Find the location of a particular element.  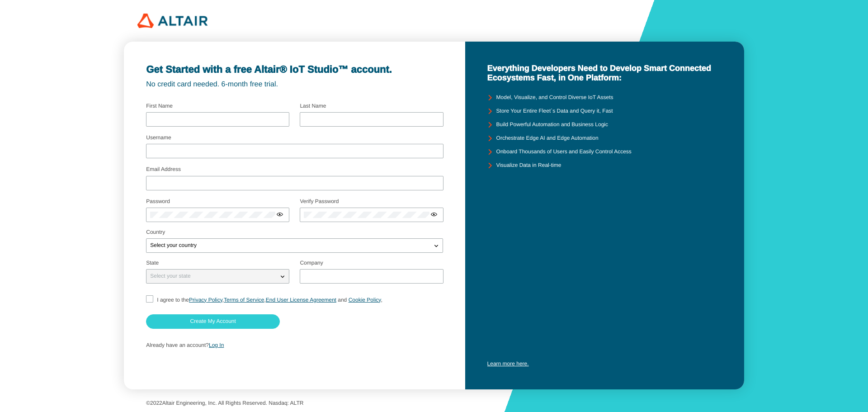

unity-typography: Everything Developers Need to Develop Smart Connected Ecosystems Fast, in One Platform: is located at coordinates (604, 73).